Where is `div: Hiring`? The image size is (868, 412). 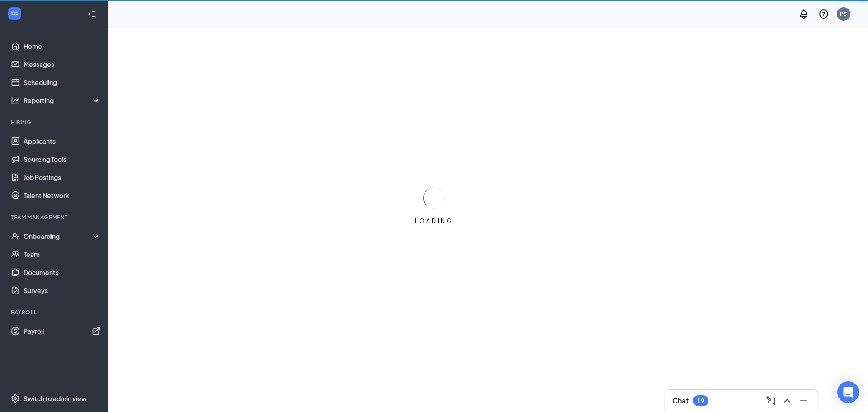 div: Hiring is located at coordinates (55, 122).